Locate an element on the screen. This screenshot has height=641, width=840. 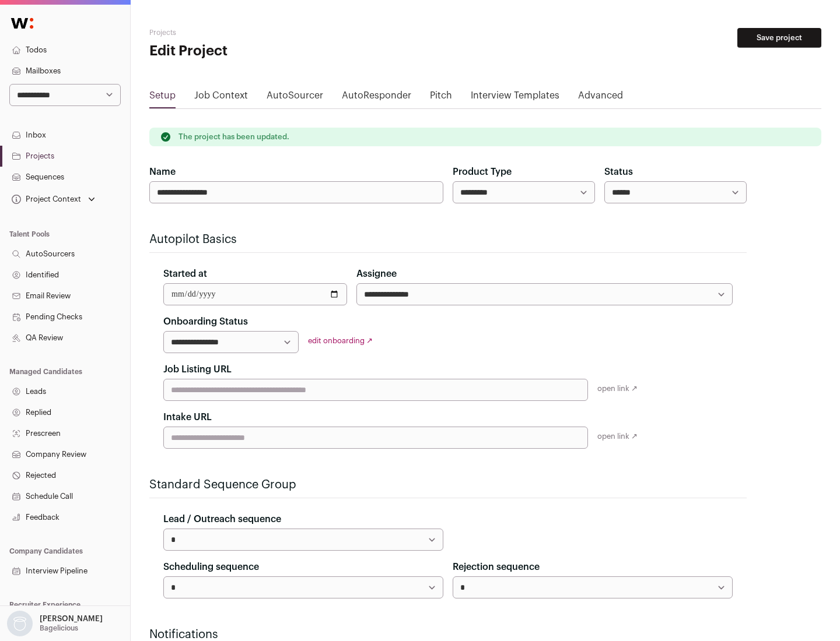
label: Assignee is located at coordinates (376, 274).